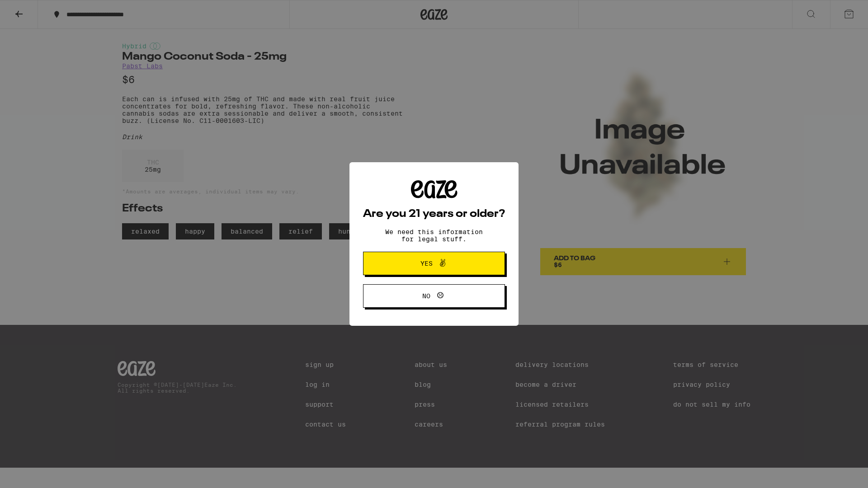  I want to click on h2: Are you 21 years or older?, so click(434, 215).